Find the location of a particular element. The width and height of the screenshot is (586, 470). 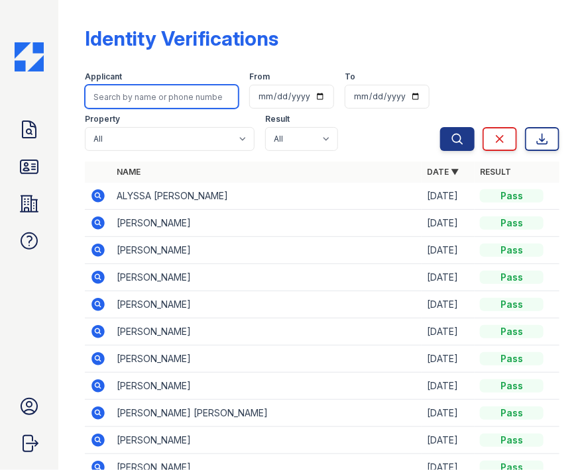

a: Name is located at coordinates (129, 172).